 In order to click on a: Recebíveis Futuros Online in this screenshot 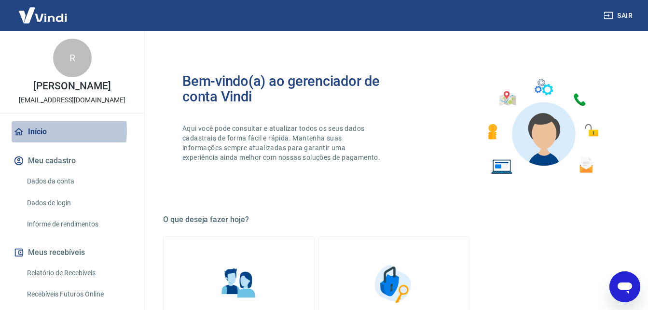, I will do `click(78, 294)`.